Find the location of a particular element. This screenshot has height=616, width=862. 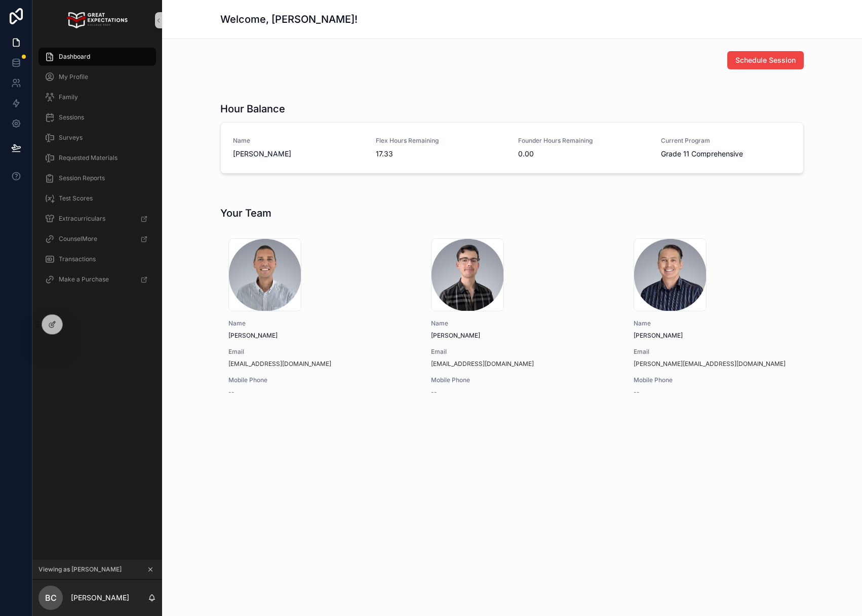

span: Transactions is located at coordinates (77, 259).